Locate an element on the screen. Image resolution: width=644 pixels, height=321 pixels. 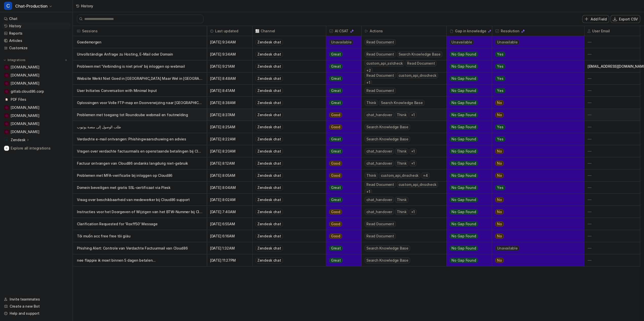
p: Problemen met MFA-verificatie bij inloggen op Cloud86 is located at coordinates (140, 176).